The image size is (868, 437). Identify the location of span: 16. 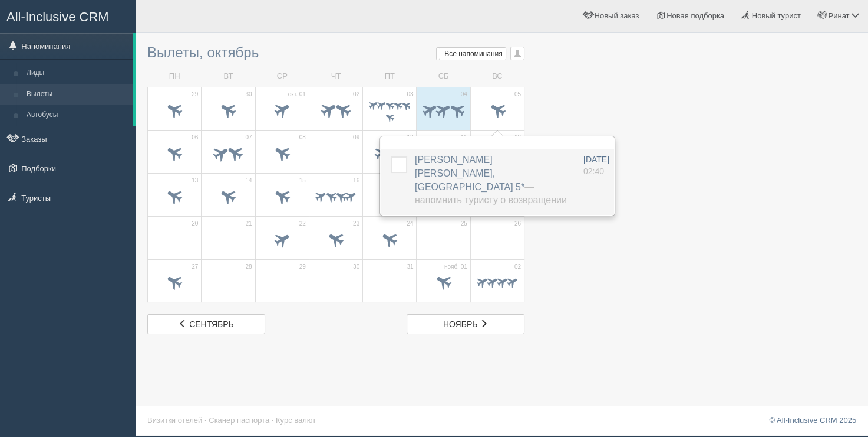
(356, 180).